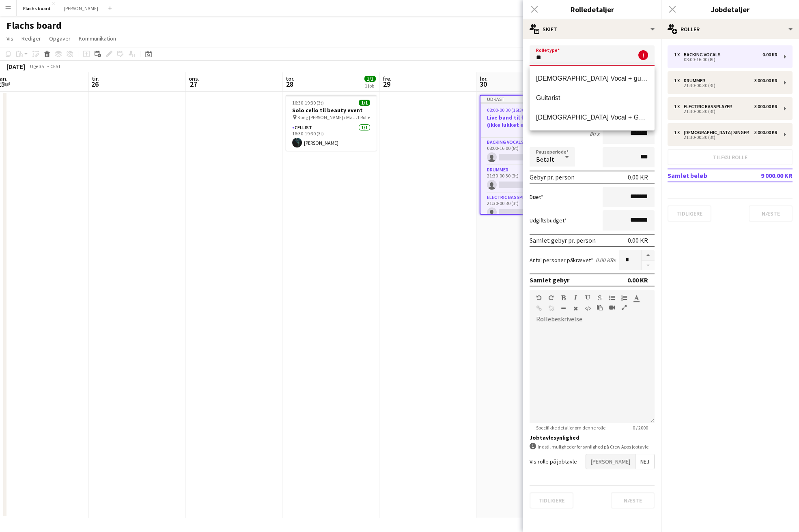 Image resolution: width=799 pixels, height=532 pixels. Describe the element at coordinates (592, 97) in the screenshot. I see `span: Guitarist` at that location.